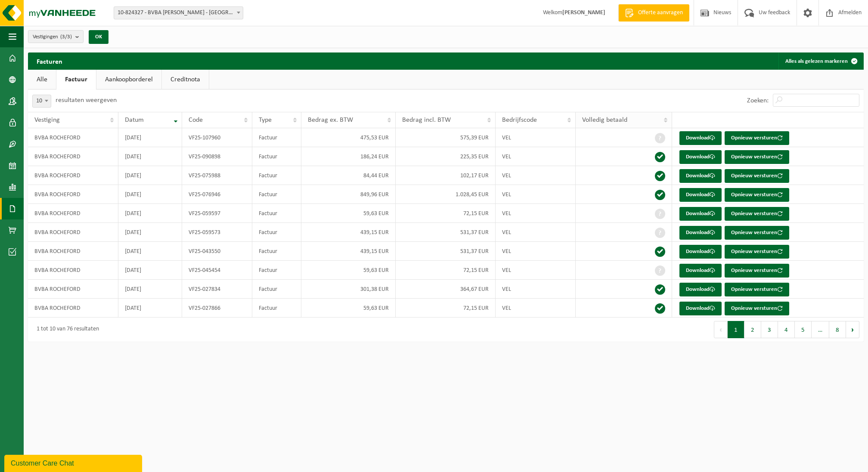 The image size is (868, 472). I want to click on count: (3/3), so click(66, 37).